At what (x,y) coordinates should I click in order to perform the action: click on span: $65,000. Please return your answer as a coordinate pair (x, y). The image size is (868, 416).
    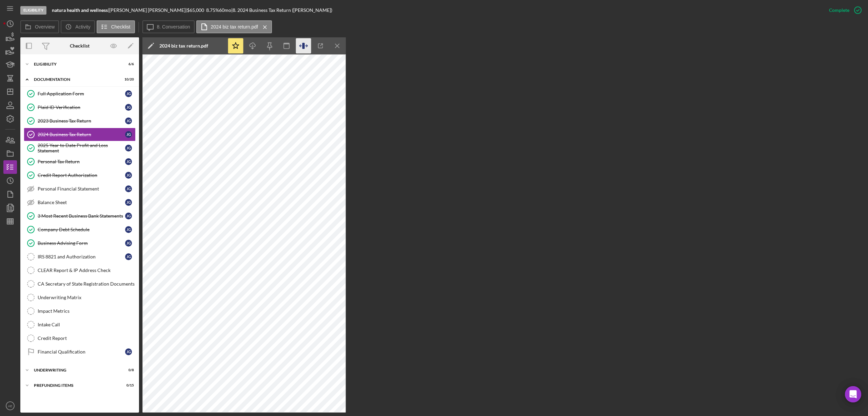
    Looking at the image, I should click on (195, 10).